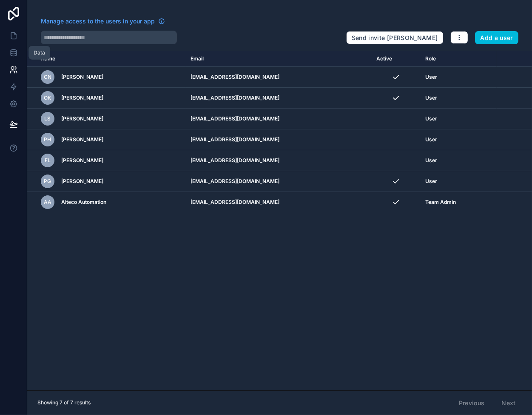 Image resolution: width=532 pixels, height=415 pixels. Describe the element at coordinates (48, 181) in the screenshot. I see `span: PG` at that location.